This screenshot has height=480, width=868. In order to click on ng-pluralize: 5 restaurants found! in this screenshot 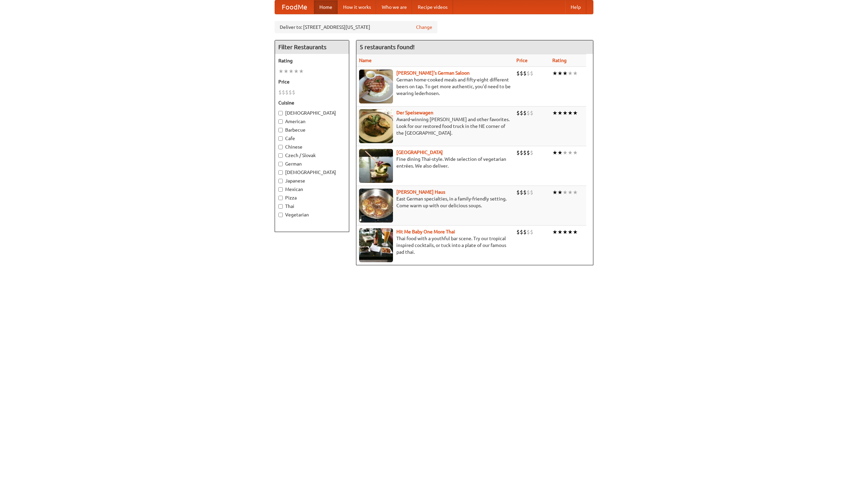, I will do `click(388, 47)`.